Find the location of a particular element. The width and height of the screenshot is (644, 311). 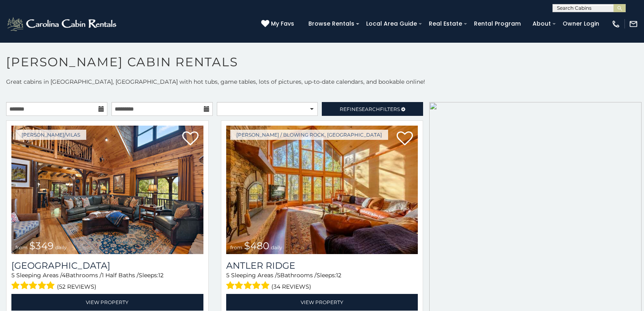

span: $480 is located at coordinates (257, 245).